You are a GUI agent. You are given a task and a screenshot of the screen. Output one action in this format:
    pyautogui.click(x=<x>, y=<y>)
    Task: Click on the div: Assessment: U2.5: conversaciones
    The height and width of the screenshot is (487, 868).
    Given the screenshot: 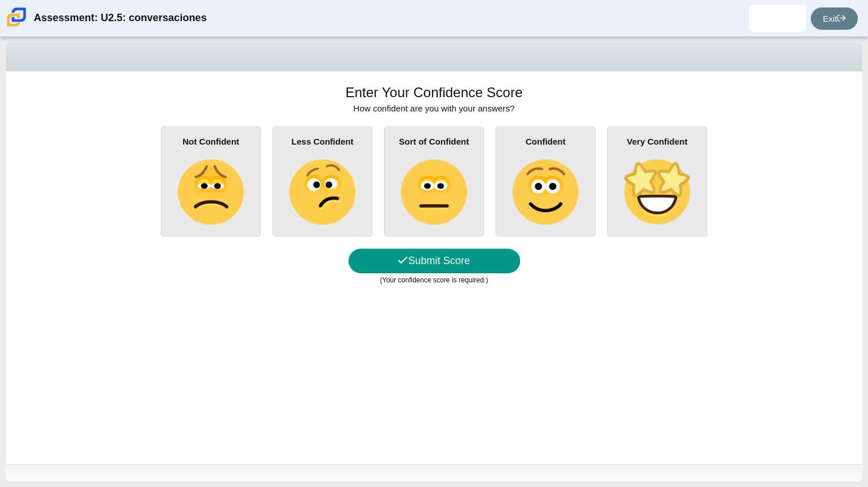 What is the action you would take?
    pyautogui.click(x=120, y=19)
    